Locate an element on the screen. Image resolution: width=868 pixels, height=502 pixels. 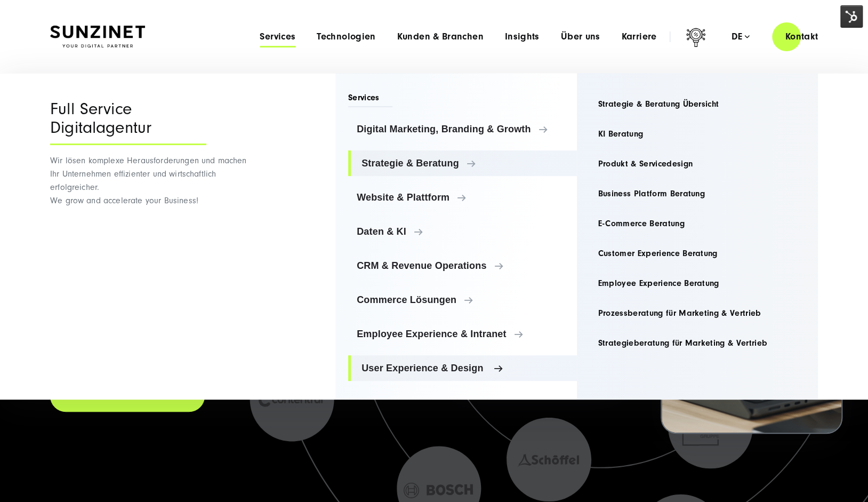
a: Kunden & Branchen is located at coordinates (440, 37).